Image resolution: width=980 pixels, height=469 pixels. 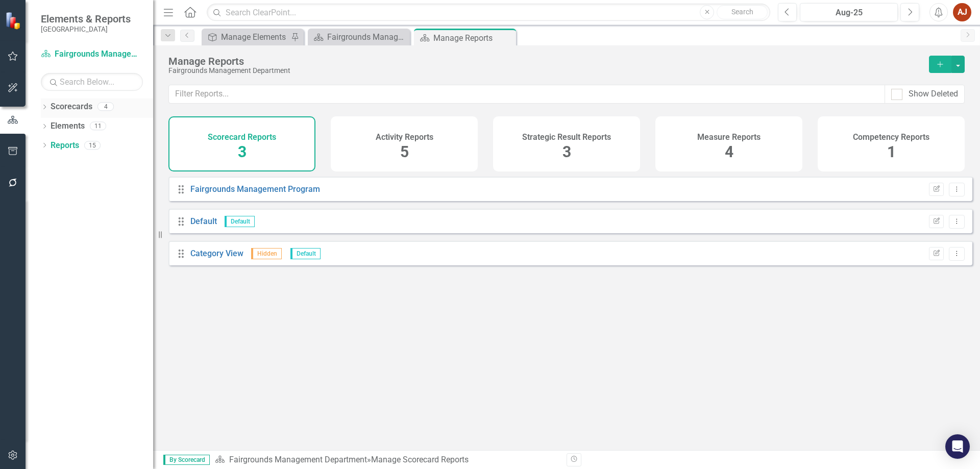 I want to click on div: 4, so click(x=105, y=107).